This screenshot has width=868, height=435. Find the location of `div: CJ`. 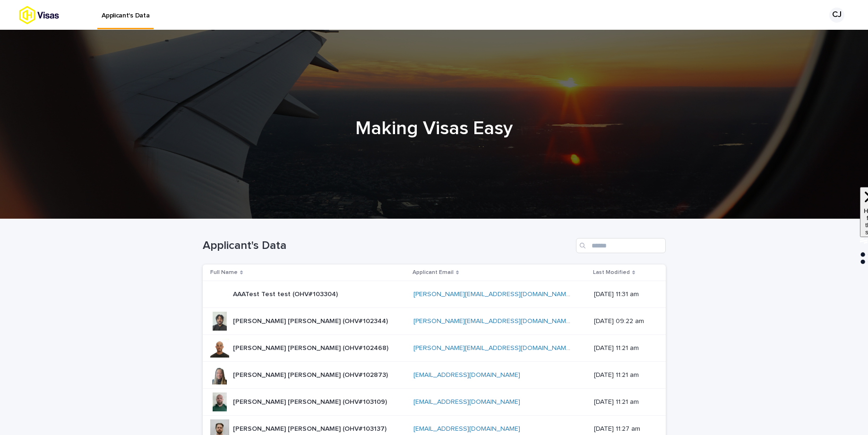

div: CJ is located at coordinates (837, 15).